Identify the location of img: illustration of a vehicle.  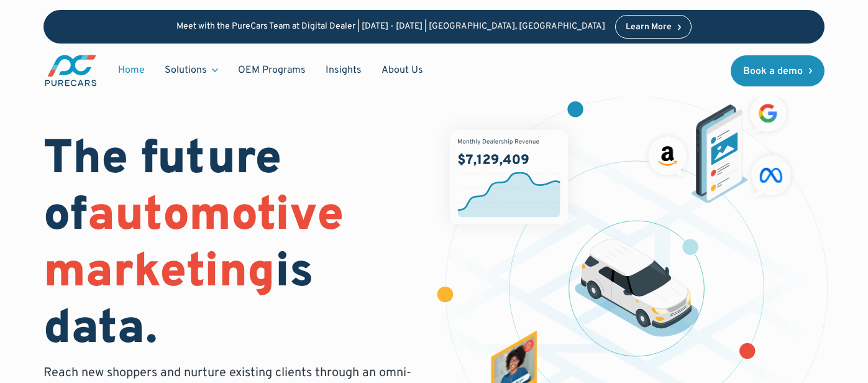
(637, 287).